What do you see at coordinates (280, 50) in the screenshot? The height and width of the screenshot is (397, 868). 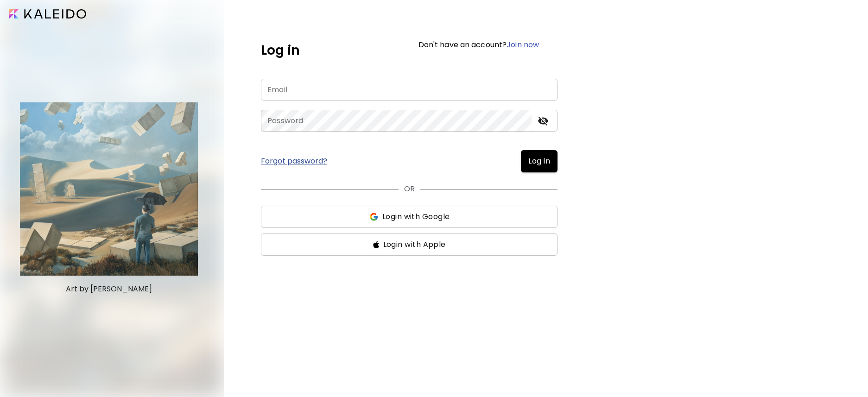 I see `h5: Log in` at bounding box center [280, 50].